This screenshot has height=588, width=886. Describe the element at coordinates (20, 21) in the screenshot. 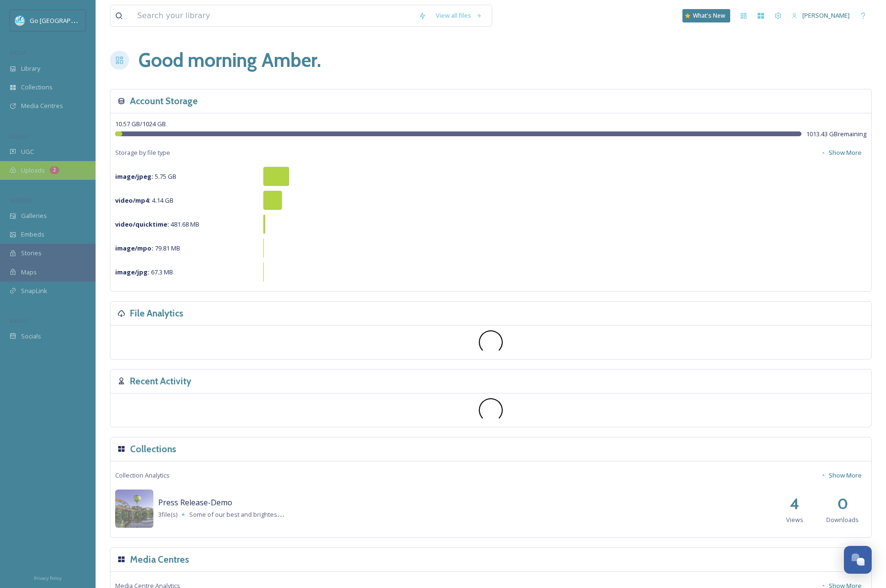

I see `img: GoGreatLogo_MISkies_RegionalTrails%20%281%29.png` at that location.